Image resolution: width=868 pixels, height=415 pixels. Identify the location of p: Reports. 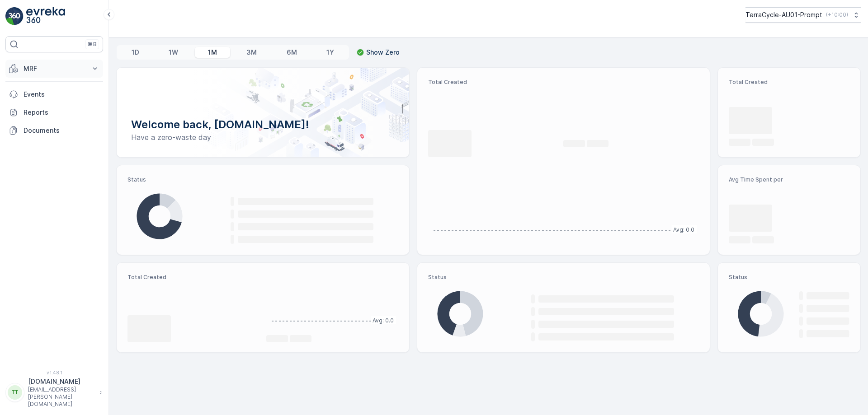
(62, 112).